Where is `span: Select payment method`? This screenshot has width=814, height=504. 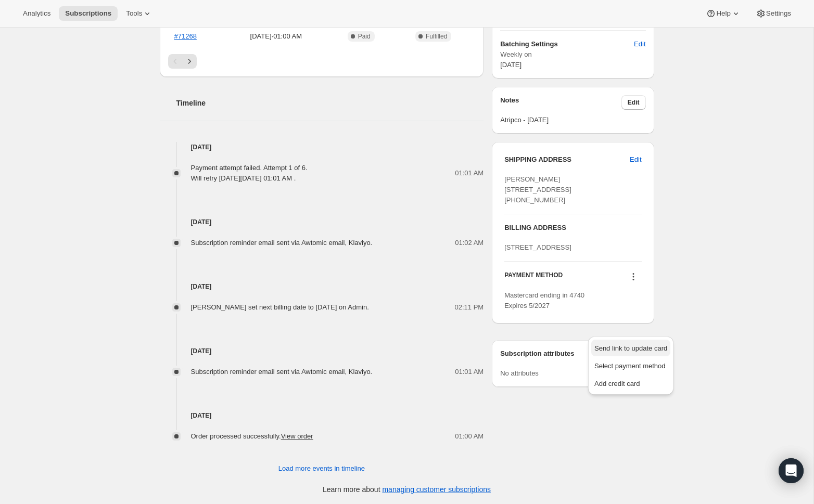
span: Select payment method is located at coordinates (630, 366).